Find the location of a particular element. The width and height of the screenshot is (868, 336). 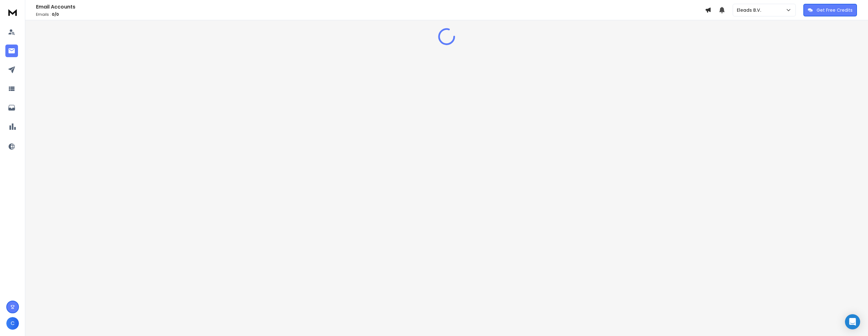

span: C is located at coordinates (13, 323).